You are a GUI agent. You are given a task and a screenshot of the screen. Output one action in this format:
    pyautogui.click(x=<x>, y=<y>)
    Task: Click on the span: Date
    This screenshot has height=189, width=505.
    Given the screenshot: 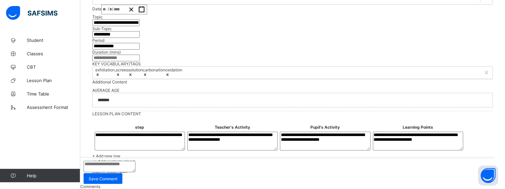 What is the action you would take?
    pyautogui.click(x=97, y=9)
    